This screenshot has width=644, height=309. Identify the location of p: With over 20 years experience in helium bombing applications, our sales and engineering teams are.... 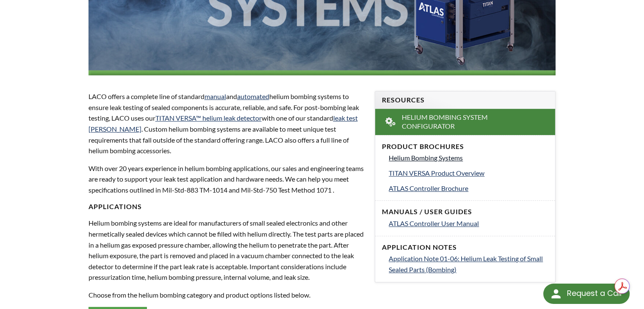
(227, 179).